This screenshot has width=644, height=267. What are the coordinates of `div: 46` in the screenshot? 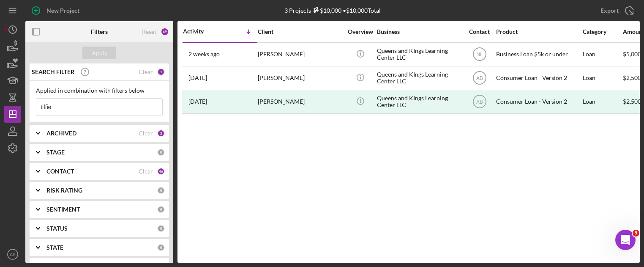 It's located at (161, 172).